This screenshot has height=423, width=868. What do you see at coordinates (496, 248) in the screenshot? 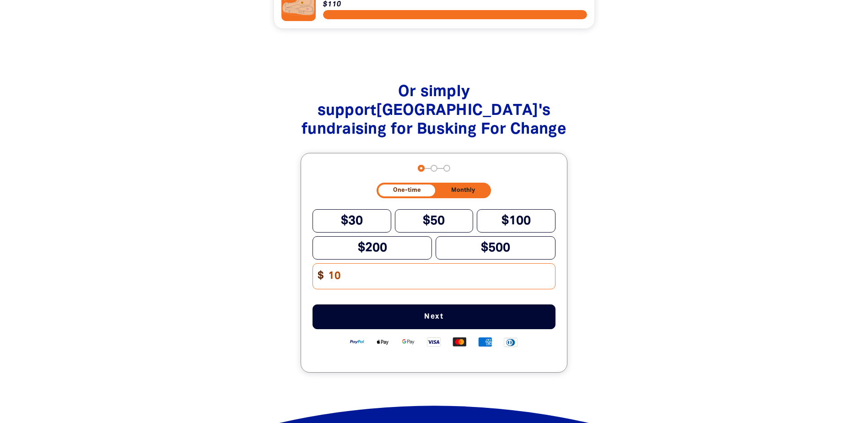
I see `span: $500` at bounding box center [496, 248].